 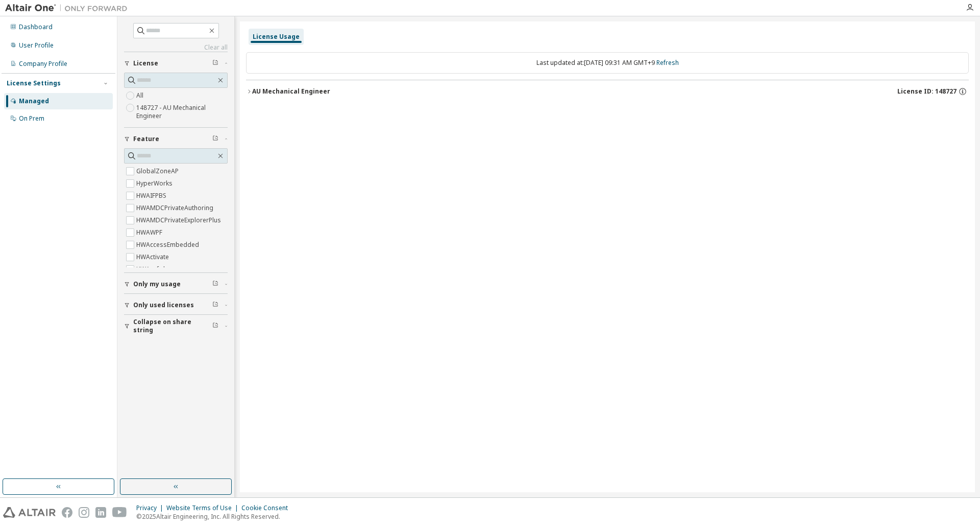 What do you see at coordinates (84, 512) in the screenshot?
I see `img: instagram.svg` at bounding box center [84, 512].